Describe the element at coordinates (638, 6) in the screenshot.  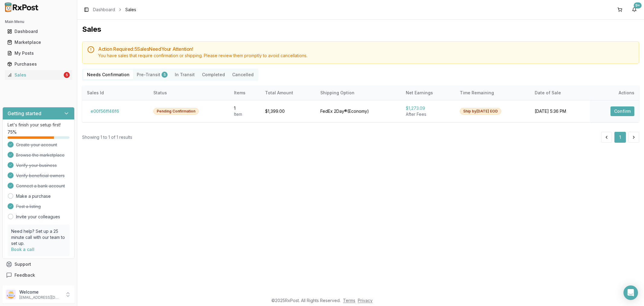
I see `div: 9+` at that location.